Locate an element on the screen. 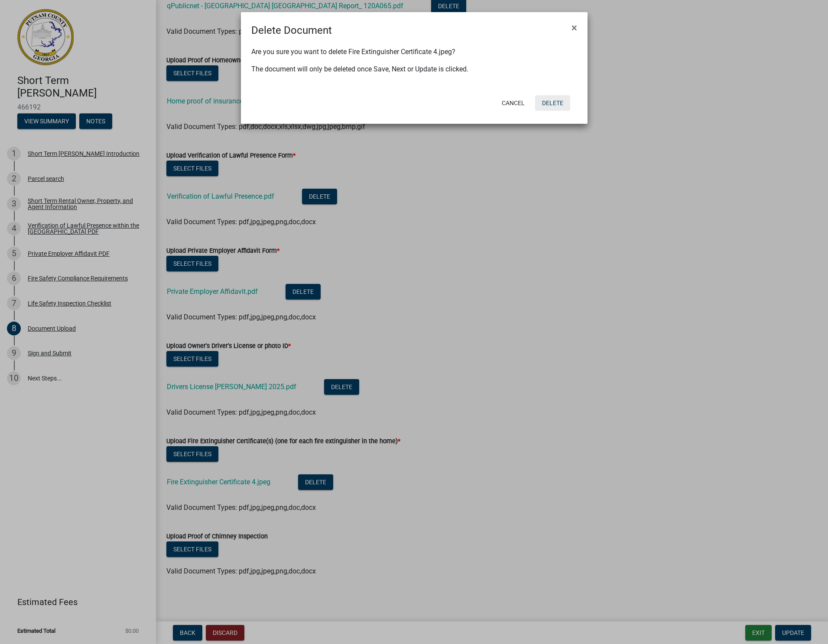 The height and width of the screenshot is (644, 828). button: Close is located at coordinates (574, 28).